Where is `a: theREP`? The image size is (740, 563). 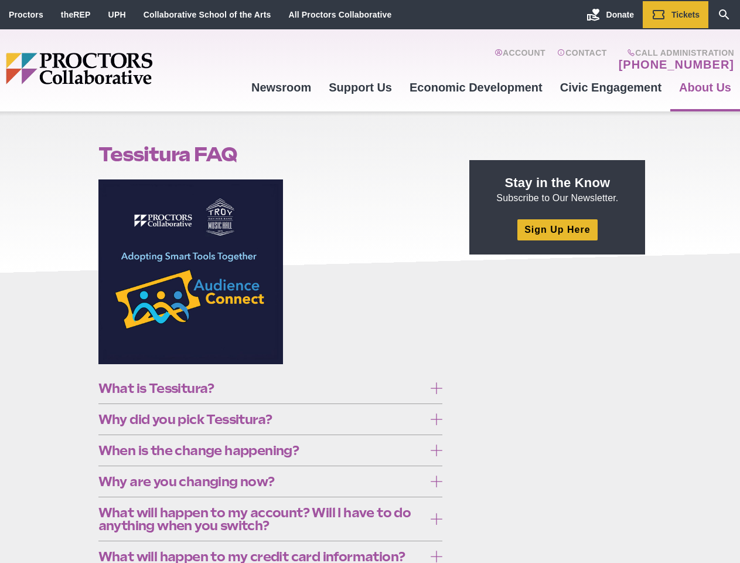
a: theREP is located at coordinates (76, 15).